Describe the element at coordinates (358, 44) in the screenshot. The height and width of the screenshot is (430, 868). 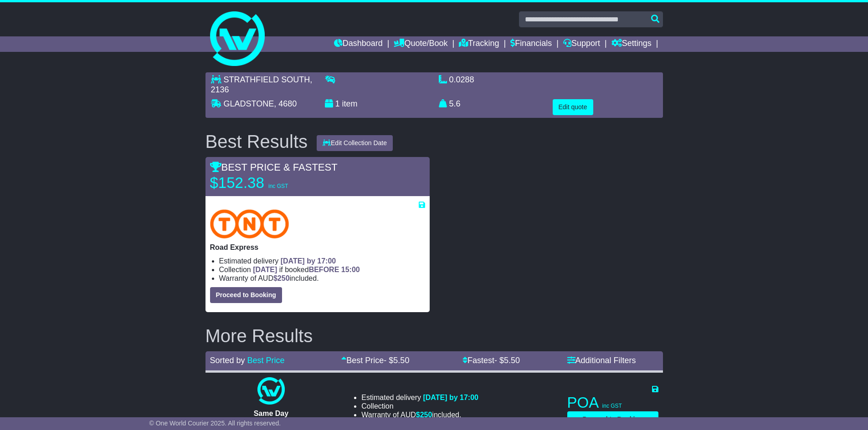
I see `a: Dashboard` at that location.